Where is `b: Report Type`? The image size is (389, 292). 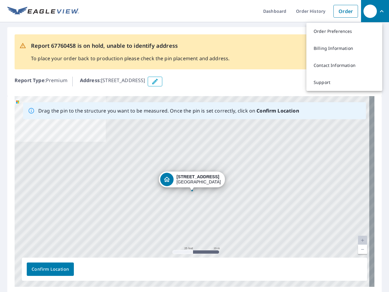
b: Report Type is located at coordinates (29, 80).